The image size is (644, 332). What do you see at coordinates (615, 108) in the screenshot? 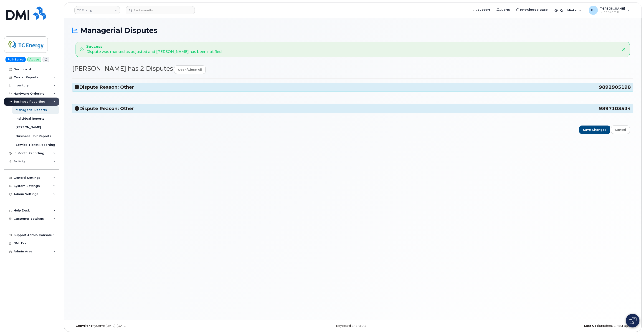
I see `span: 9897103534` at bounding box center [615, 108].